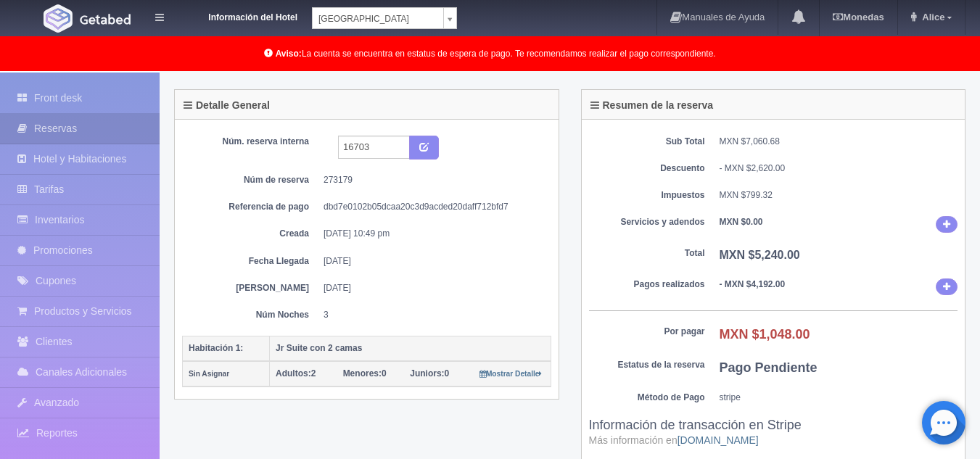 The width and height of the screenshot is (980, 459). I want to click on dt: Servicios y adendos, so click(647, 222).